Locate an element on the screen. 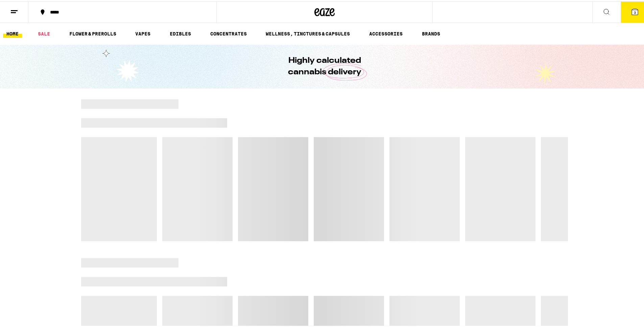 The image size is (644, 327). a: ACCESSORIES is located at coordinates (386, 33).